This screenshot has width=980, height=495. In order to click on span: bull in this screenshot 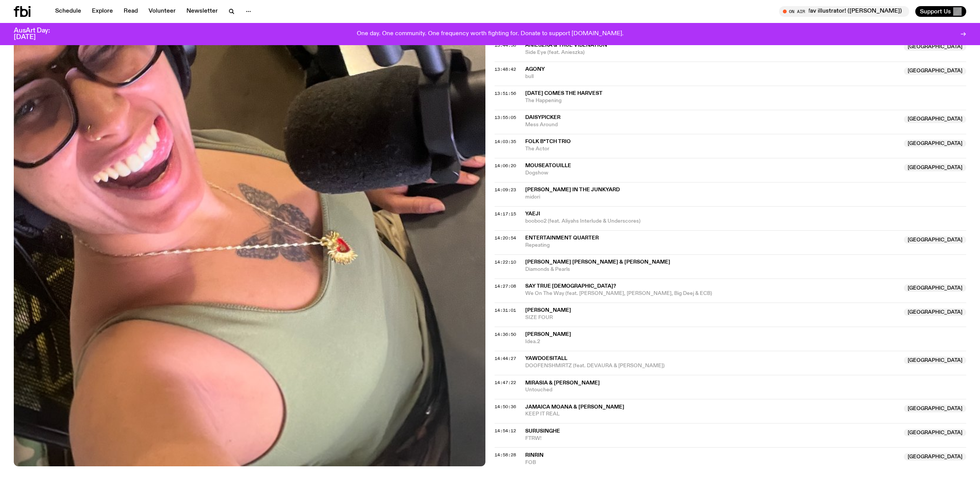, I will do `click(711, 77)`.